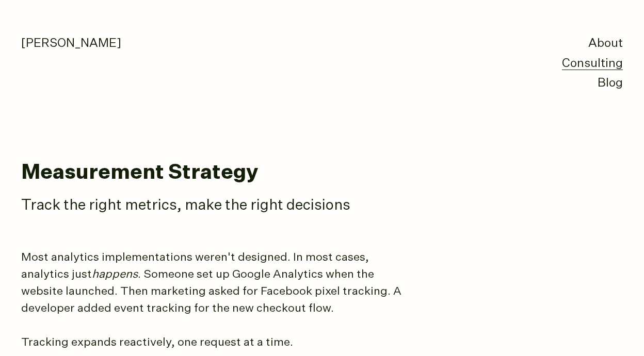 The image size is (644, 356). What do you see at coordinates (214, 283) in the screenshot?
I see `p: Most analytics implementations weren't designed. In most cases, analytics just . Someone set up G...` at bounding box center [214, 283].